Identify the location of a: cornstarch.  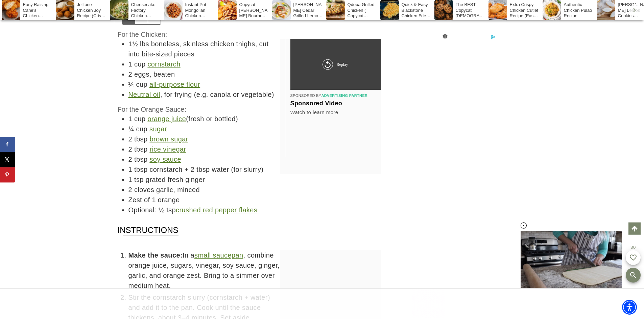
(164, 64).